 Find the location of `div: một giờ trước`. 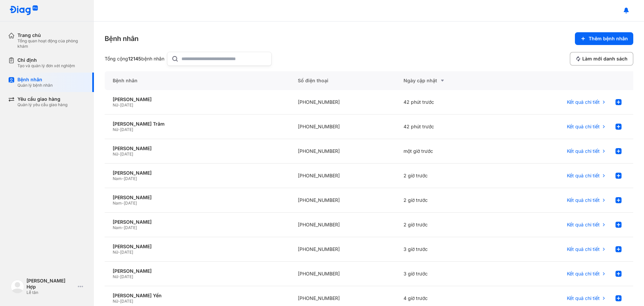

div: một giờ trước is located at coordinates (448, 152).